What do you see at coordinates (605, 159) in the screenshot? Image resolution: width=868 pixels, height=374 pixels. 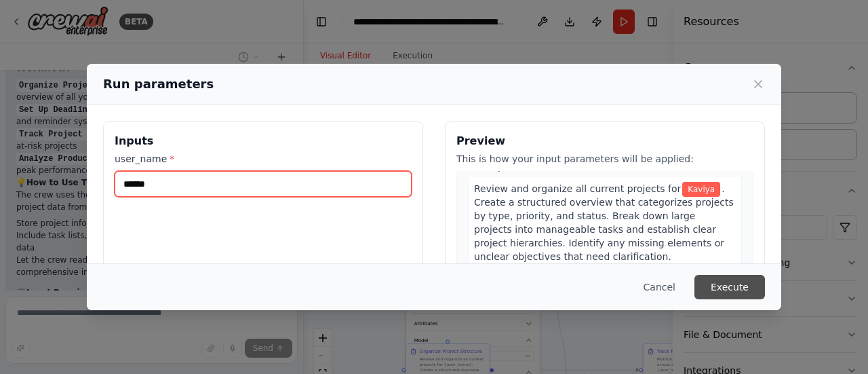 I see `p: This is how your input parameters will be applied:` at bounding box center [605, 159].